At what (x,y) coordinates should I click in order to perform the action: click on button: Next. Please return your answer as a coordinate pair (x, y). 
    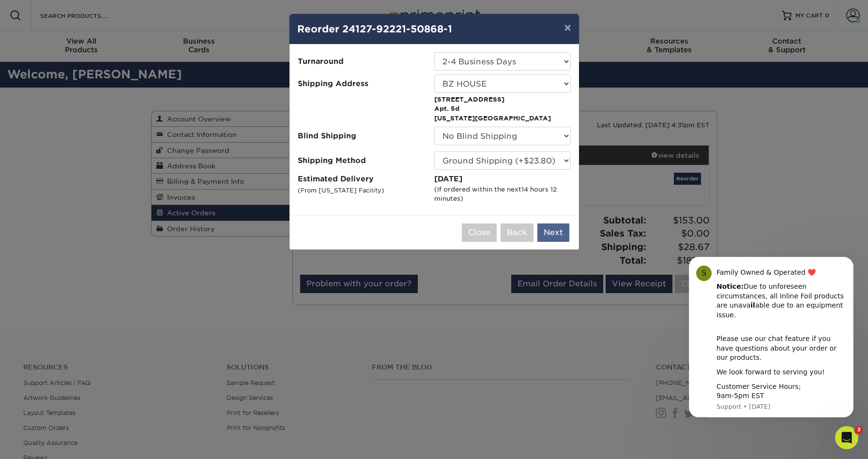
    Looking at the image, I should click on (554, 232).